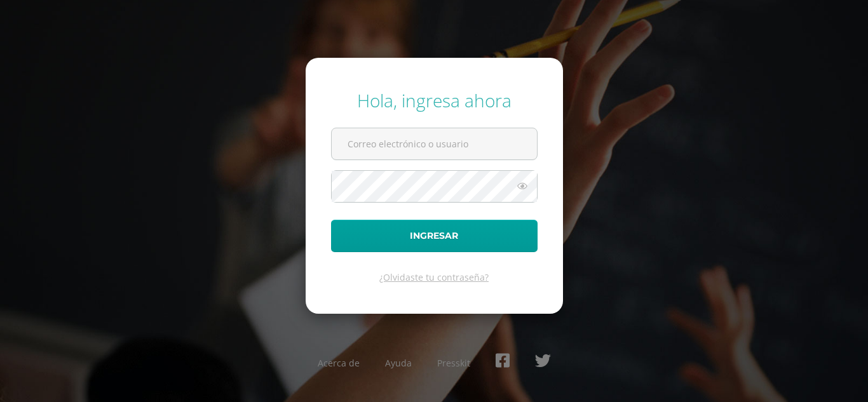 The width and height of the screenshot is (868, 402). I want to click on input: Correo electrónico o usuario, so click(434, 143).